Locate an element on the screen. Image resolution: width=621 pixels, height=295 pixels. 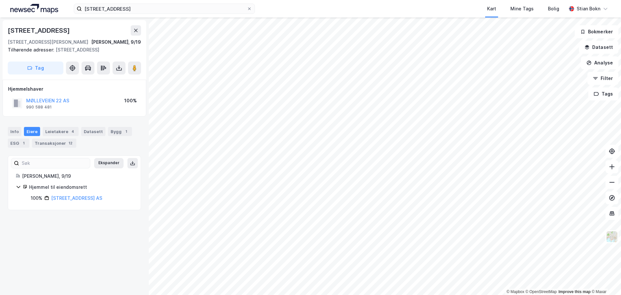
div: Eiere is located at coordinates (32, 131).